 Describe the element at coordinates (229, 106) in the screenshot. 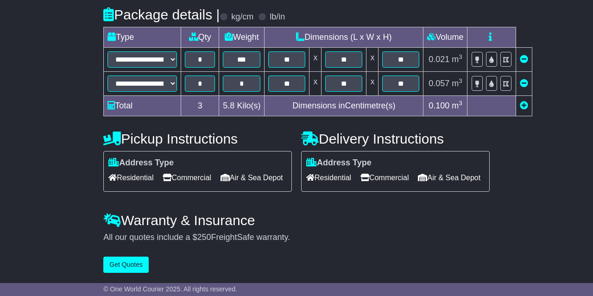

I see `span: 5.8` at that location.